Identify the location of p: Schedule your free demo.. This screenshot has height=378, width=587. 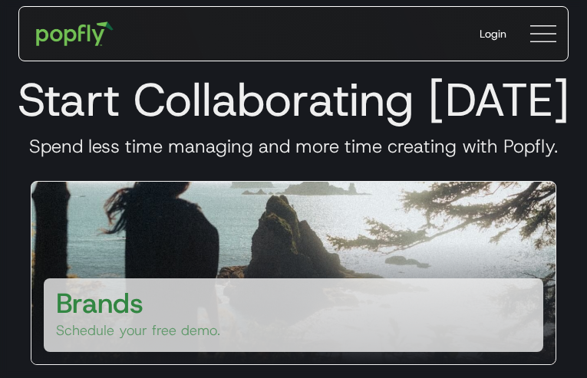
(138, 331).